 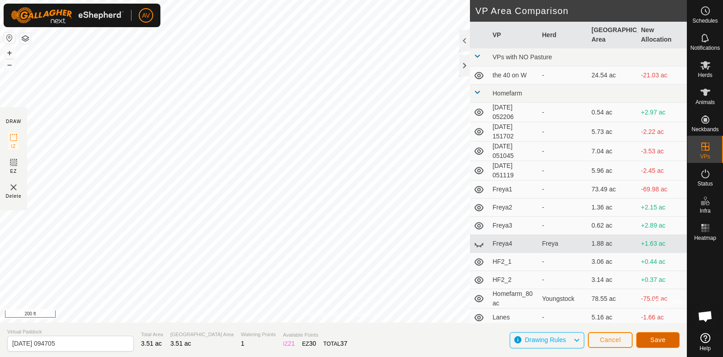 What do you see at coordinates (14, 187) in the screenshot?
I see `img: VP` at bounding box center [14, 187].